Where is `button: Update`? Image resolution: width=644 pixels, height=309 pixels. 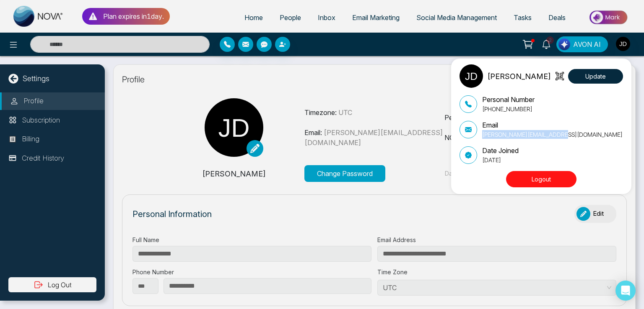
button: Update is located at coordinates (595, 76).